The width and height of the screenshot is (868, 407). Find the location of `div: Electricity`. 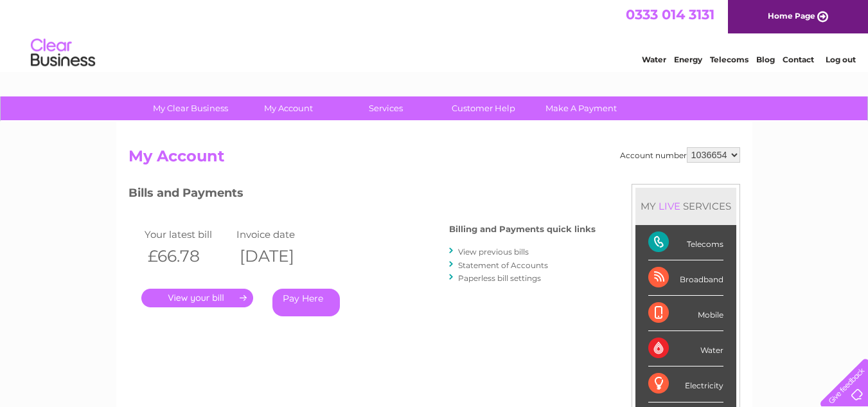

div: Electricity is located at coordinates (686, 384).